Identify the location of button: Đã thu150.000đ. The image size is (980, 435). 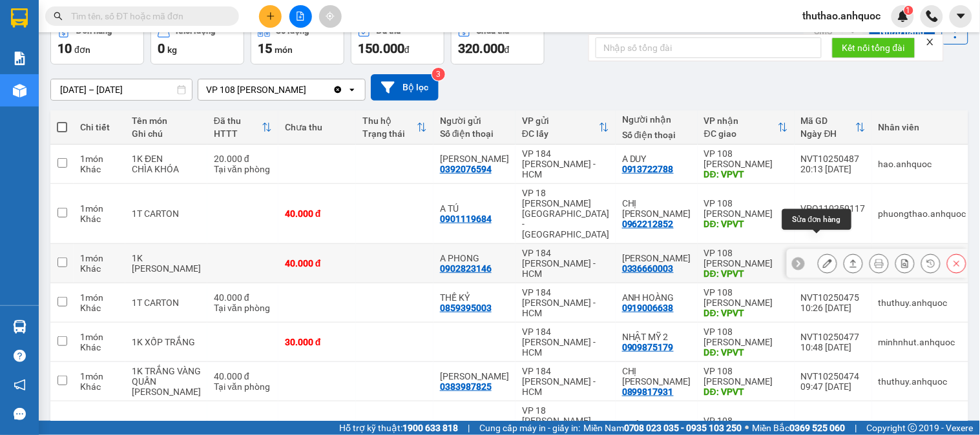
(397, 41).